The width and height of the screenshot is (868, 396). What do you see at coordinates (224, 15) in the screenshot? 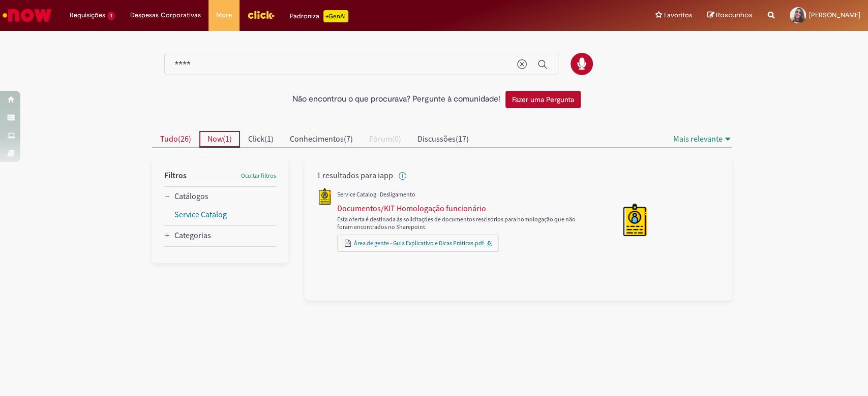
I see `span: More` at bounding box center [224, 15].